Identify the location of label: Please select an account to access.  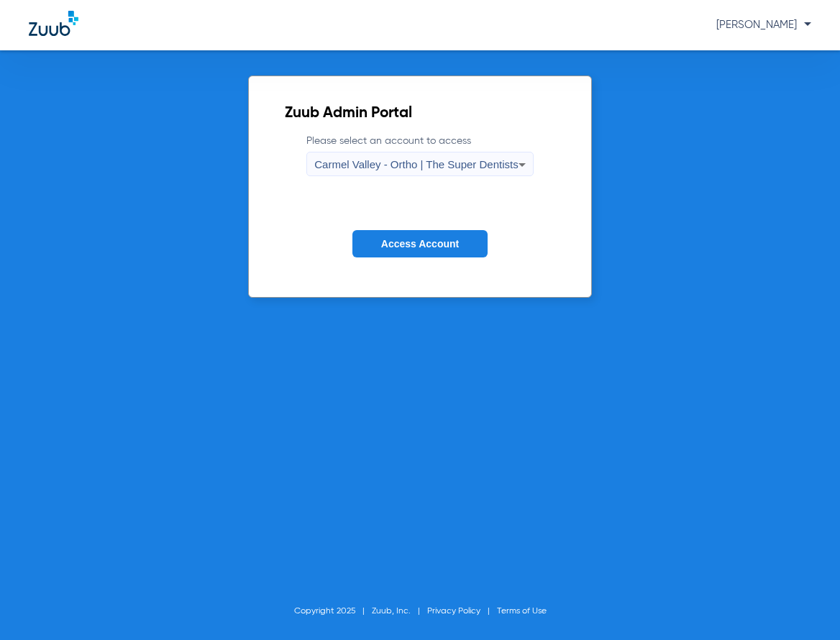
(419, 154).